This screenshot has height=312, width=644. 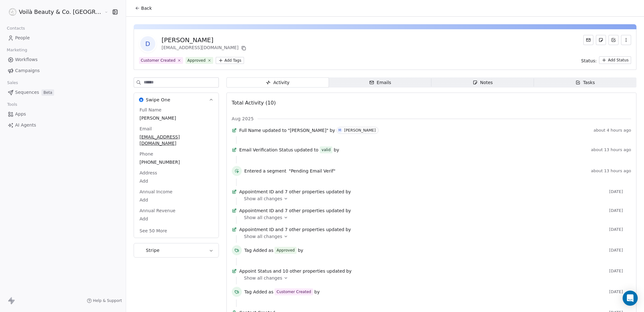 What do you see at coordinates (108, 300) in the screenshot?
I see `span: Help & Support` at bounding box center [108, 300].